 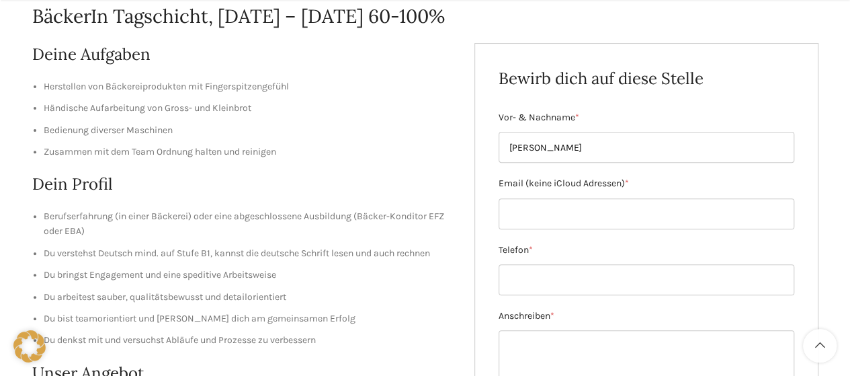 What do you see at coordinates (249, 224) in the screenshot?
I see `li: Berufserfahrung (in einer Bäckerei) oder eine abgeschlossene Ausbildung (Bäcker-Konditor EFZ oder...` at bounding box center [249, 224].